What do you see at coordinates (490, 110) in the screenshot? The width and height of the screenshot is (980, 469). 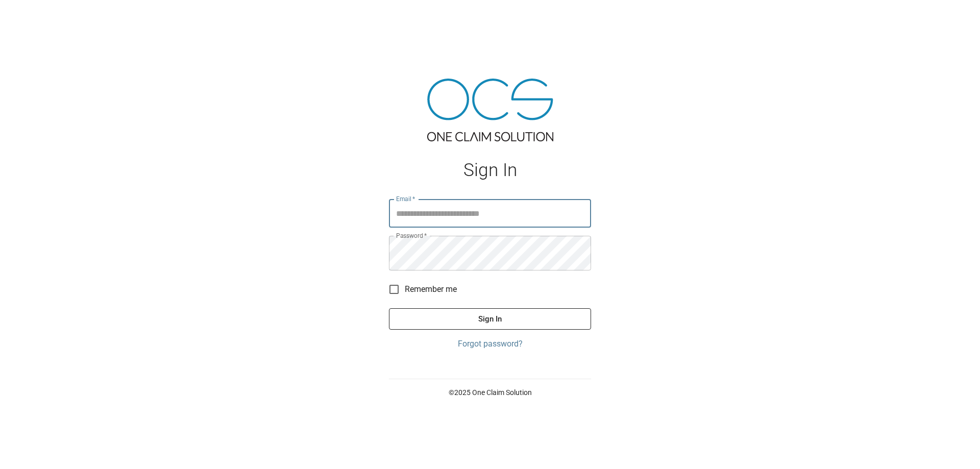 I see `img: ocs-logo-tra.png` at bounding box center [490, 110].